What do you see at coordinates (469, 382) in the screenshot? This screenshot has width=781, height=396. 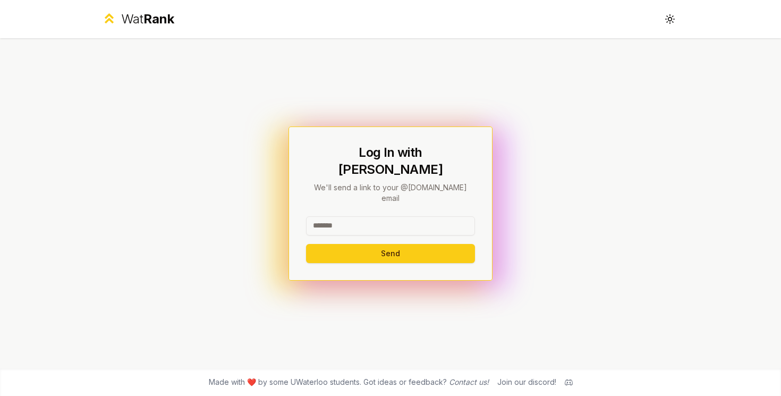 I see `a: Contact us!` at bounding box center [469, 382].